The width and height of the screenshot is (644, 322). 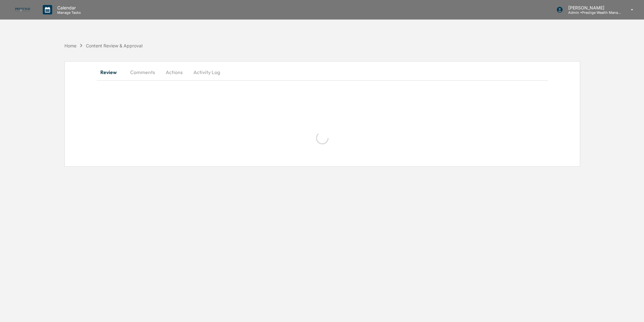 I want to click on div: Content Review & Approval, so click(x=114, y=46).